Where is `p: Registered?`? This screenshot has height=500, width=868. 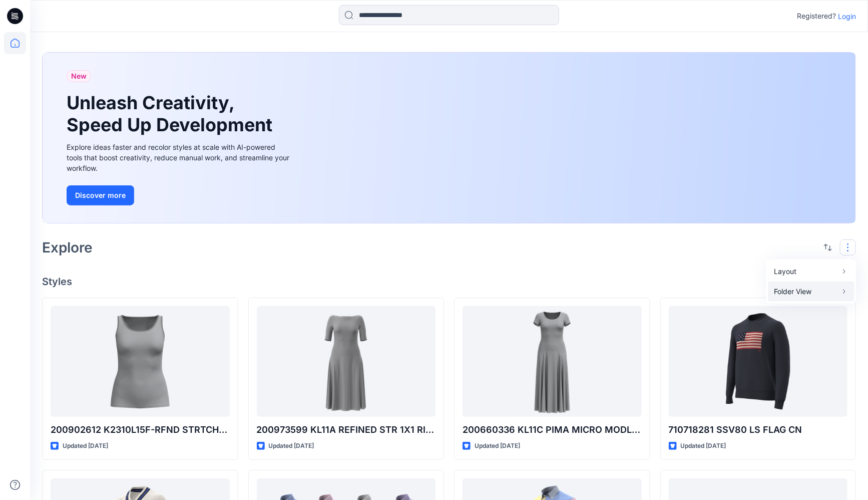 p: Registered? is located at coordinates (817, 16).